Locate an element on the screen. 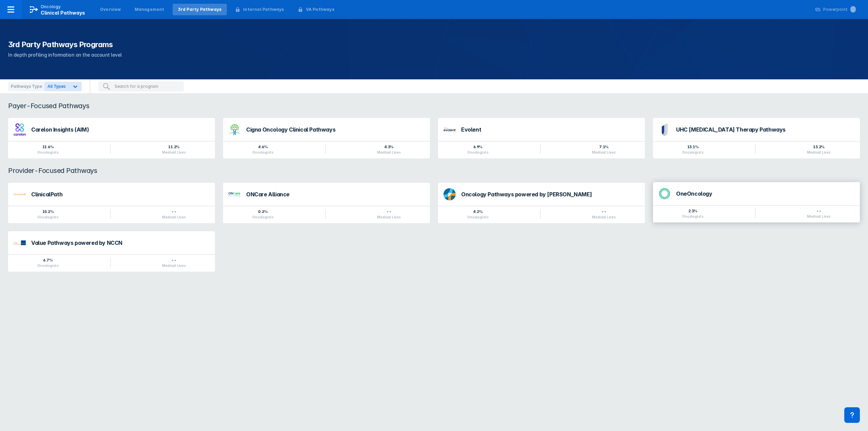  img: carelon-insights.png is located at coordinates (19, 130).